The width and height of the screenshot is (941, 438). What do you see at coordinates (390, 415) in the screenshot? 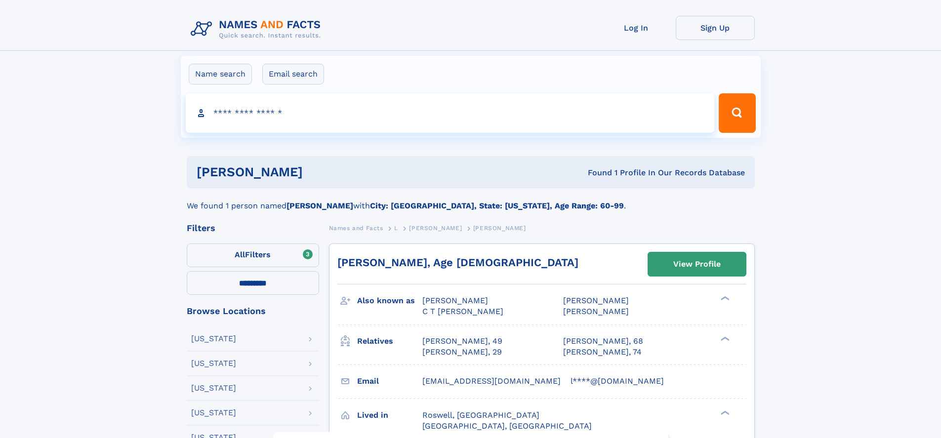
I see `h3: Lived in` at bounding box center [390, 415].